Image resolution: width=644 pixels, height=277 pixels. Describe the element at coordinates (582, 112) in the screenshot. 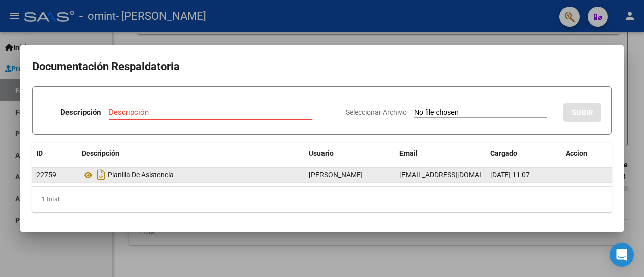

I see `button: SUBIR` at that location.